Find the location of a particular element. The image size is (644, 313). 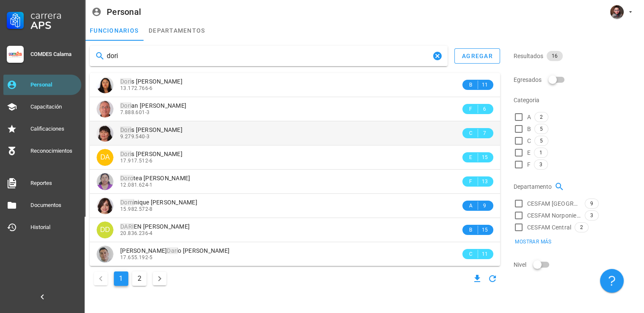

input: Buscar funcionarios… is located at coordinates (269, 56).